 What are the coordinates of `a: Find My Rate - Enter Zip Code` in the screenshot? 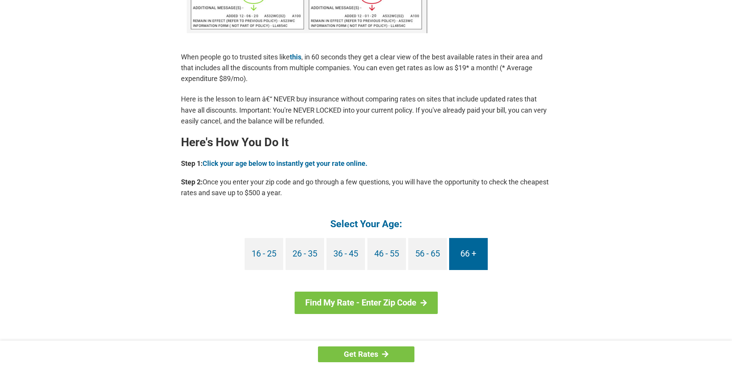 It's located at (366, 303).